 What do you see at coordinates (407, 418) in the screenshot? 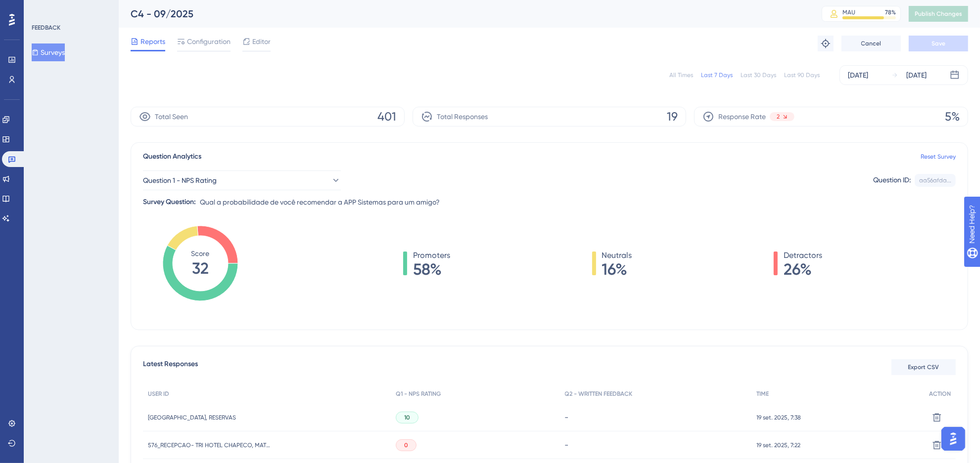
I see `span: 10` at bounding box center [407, 418].